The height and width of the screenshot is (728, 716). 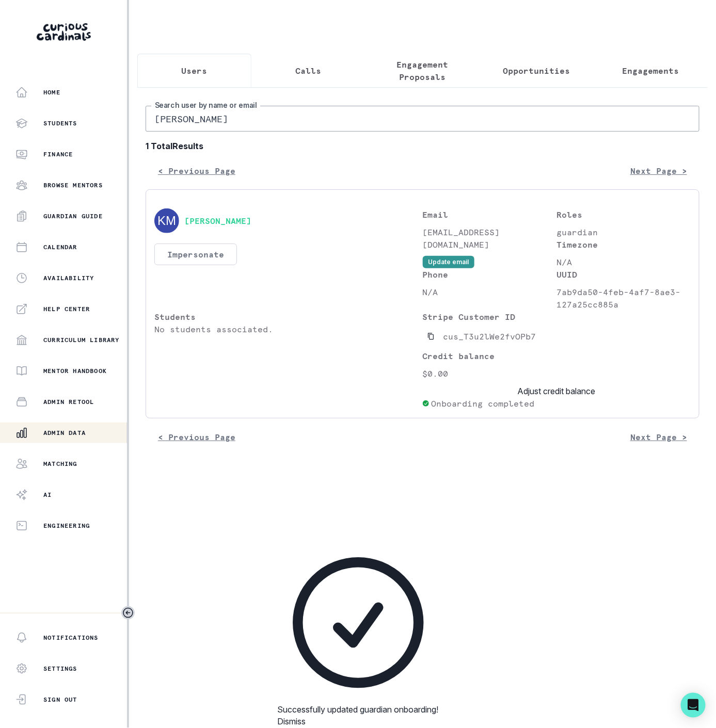 What do you see at coordinates (651, 71) in the screenshot?
I see `p: Engagements` at bounding box center [651, 71].